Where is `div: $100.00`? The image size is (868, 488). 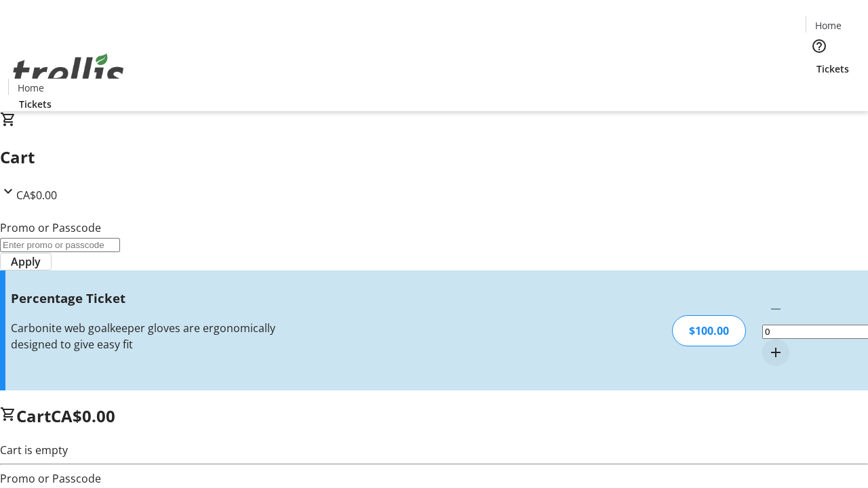 div: $100.00 is located at coordinates (709, 331).